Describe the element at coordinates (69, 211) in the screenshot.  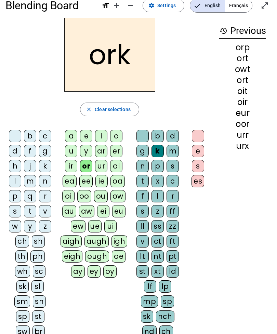
I see `div: au` at that location.